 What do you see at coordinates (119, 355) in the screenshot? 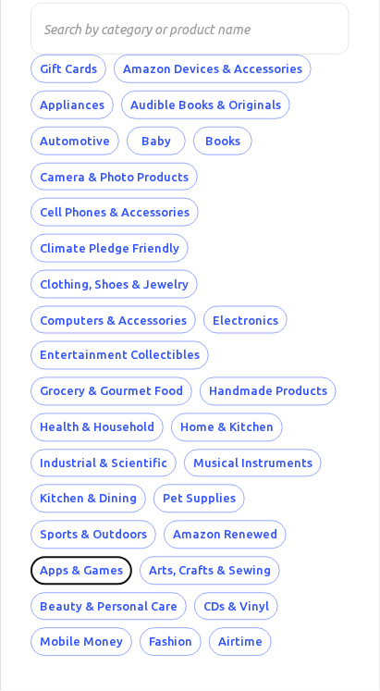
I see `button: Entertainment Collectibles` at bounding box center [119, 355].